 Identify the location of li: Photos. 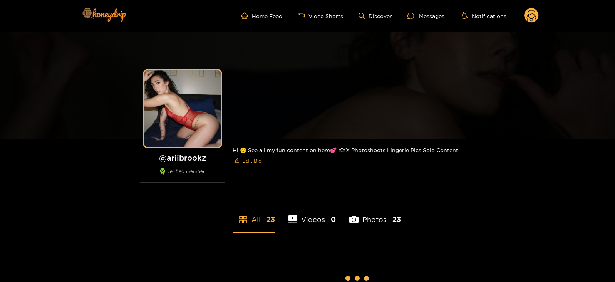
(375, 215).